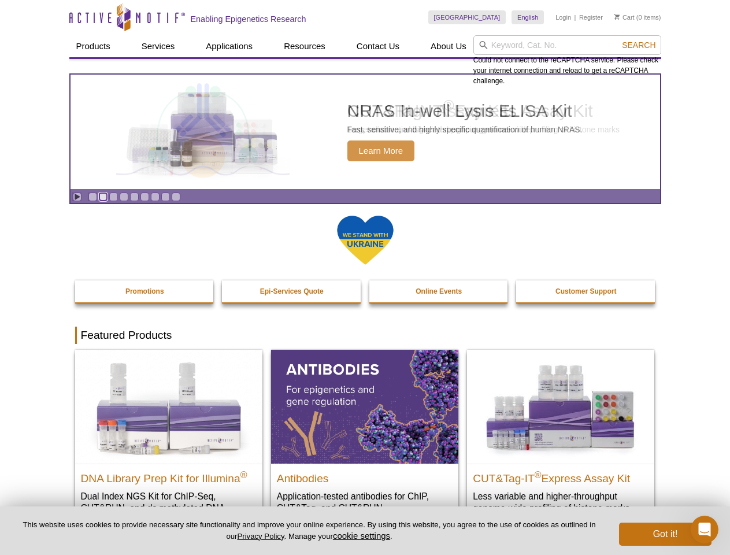  Describe the element at coordinates (365, 132) in the screenshot. I see `a: NRAS In-well Lysis ELISA Kit NRAS In-well Lysis ELISA Kit Fast, sensitive, and highly specific qu...` at that location.